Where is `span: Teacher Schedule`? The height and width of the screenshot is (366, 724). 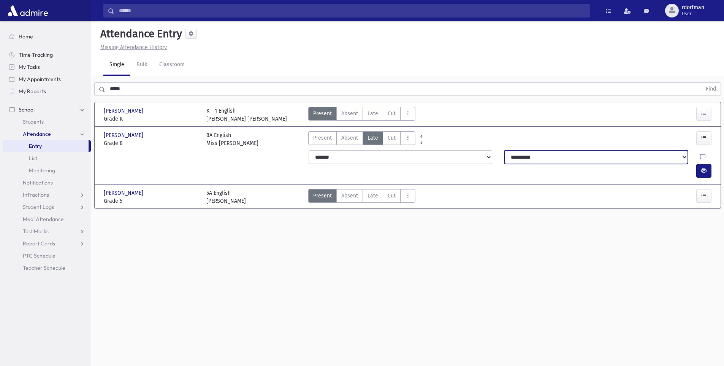
span: Teacher Schedule is located at coordinates (44, 268).